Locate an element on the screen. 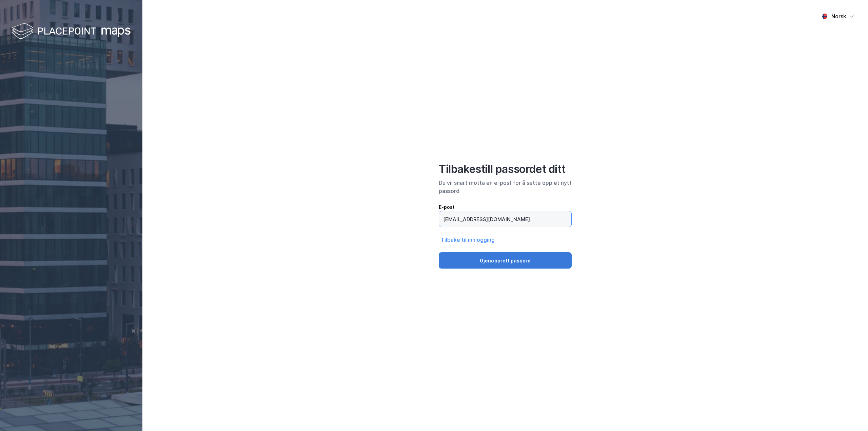 This screenshot has height=431, width=868. button: Gjenopprett passord is located at coordinates (506, 261).